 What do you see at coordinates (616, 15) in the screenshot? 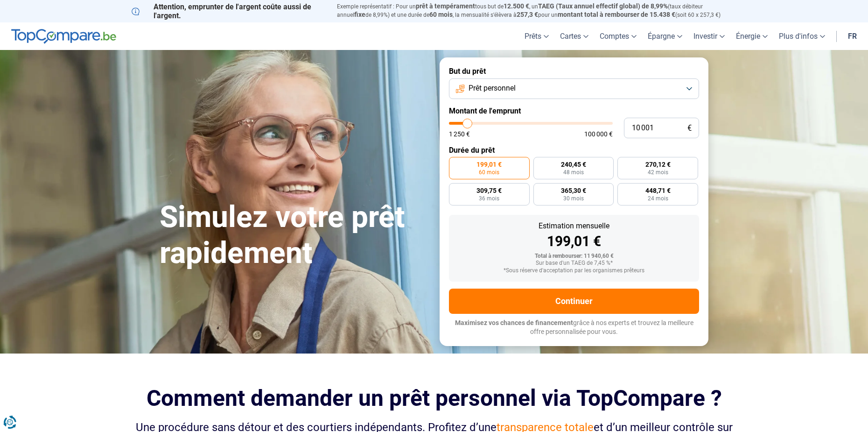
I see `span: montant total à rembourser de 15.438 €` at bounding box center [616, 15].